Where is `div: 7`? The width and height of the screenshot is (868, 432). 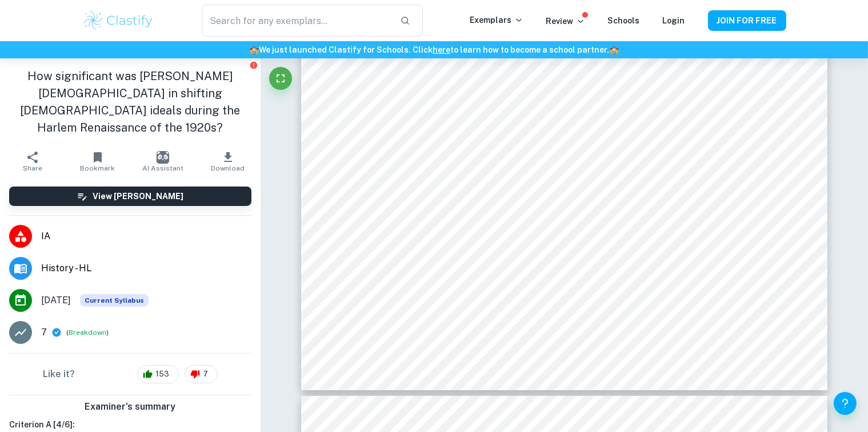 div: 7 is located at coordinates (201, 374).